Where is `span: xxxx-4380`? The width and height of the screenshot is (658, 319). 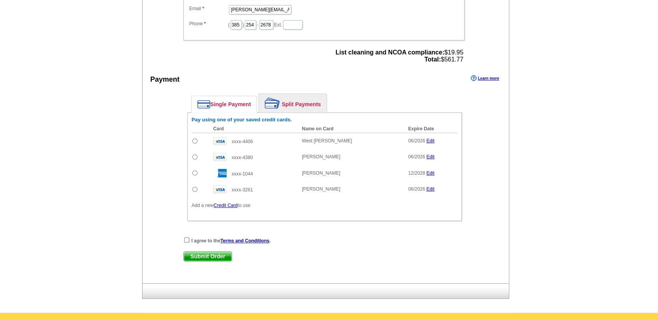 span: xxxx-4380 is located at coordinates (242, 158).